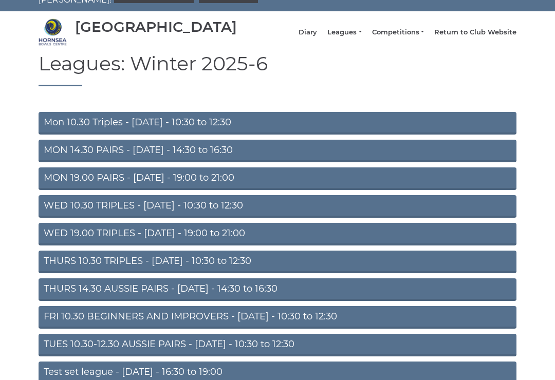 Image resolution: width=555 pixels, height=380 pixels. Describe the element at coordinates (397, 33) in the screenshot. I see `a: Competitions` at that location.